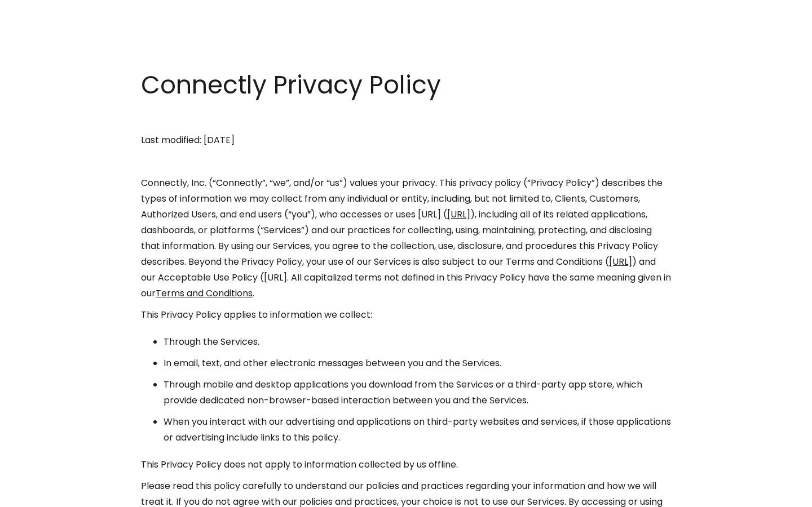 This screenshot has width=812, height=507. Describe the element at coordinates (406, 315) in the screenshot. I see `p: This Privacy Policy applies to information we collect:` at that location.